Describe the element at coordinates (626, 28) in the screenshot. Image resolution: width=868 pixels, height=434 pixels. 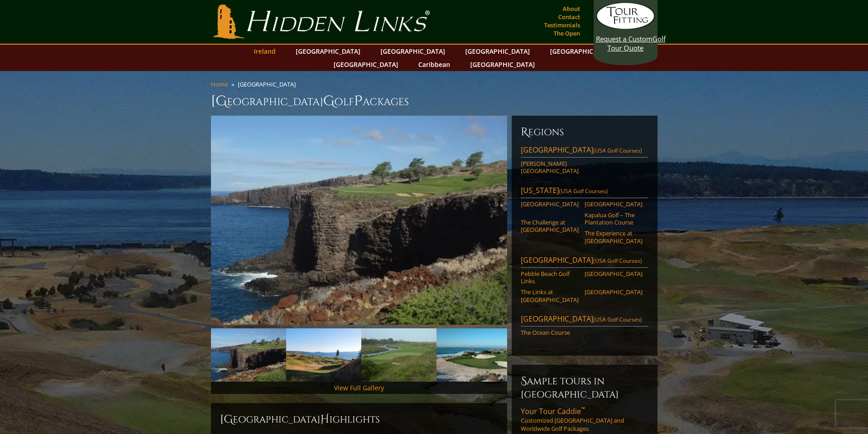
I see `a: Request a CustomGolf Tour Quote` at that location.